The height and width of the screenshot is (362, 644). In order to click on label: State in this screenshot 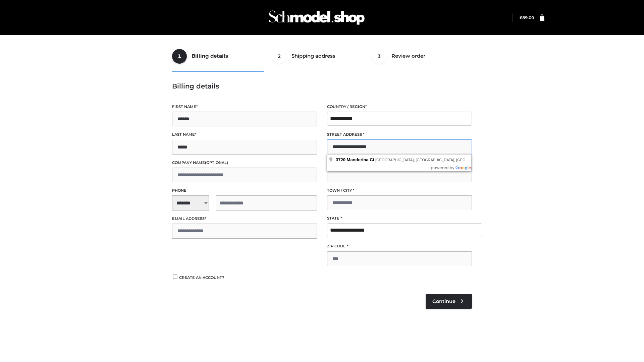, I will do `click(400, 218)`.